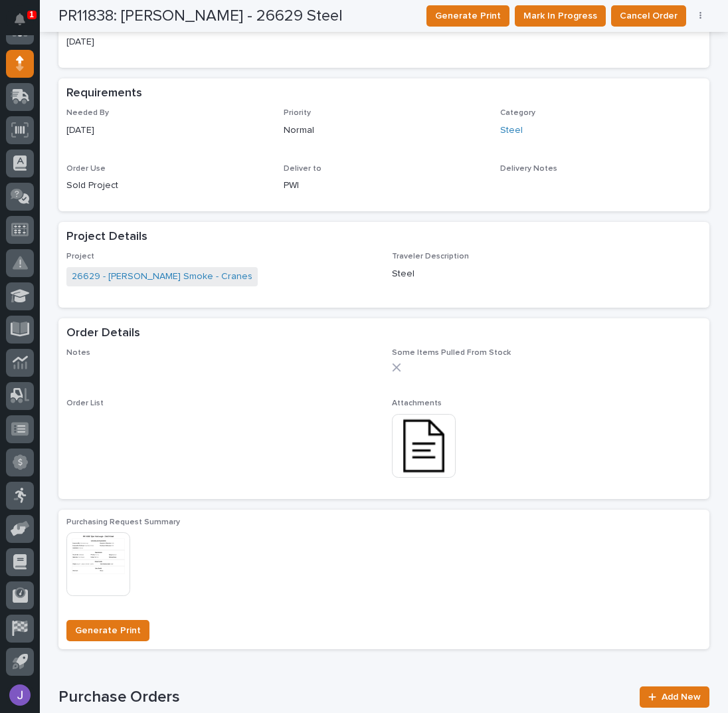 Image resolution: width=728 pixels, height=713 pixels. I want to click on span: Needed By, so click(87, 113).